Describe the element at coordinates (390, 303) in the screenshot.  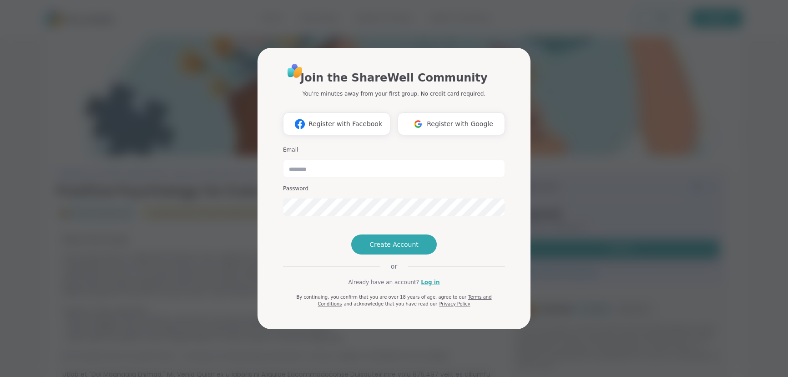
I see `span: and acknowledge that you have read our` at that location.